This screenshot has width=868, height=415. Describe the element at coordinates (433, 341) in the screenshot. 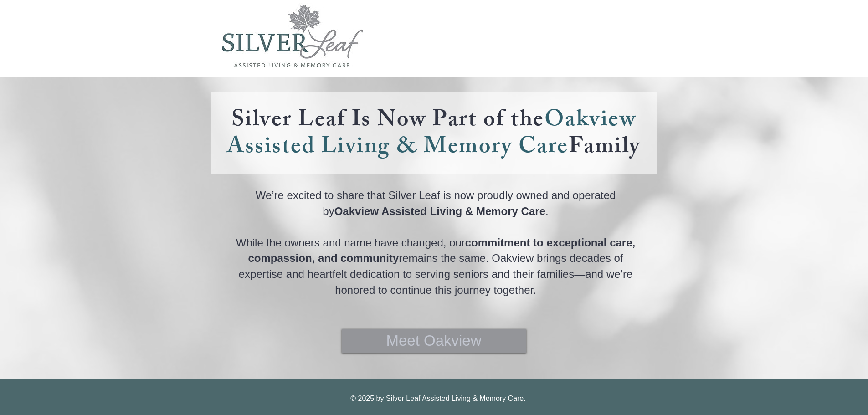

I see `span: Meet Oakview` at that location.